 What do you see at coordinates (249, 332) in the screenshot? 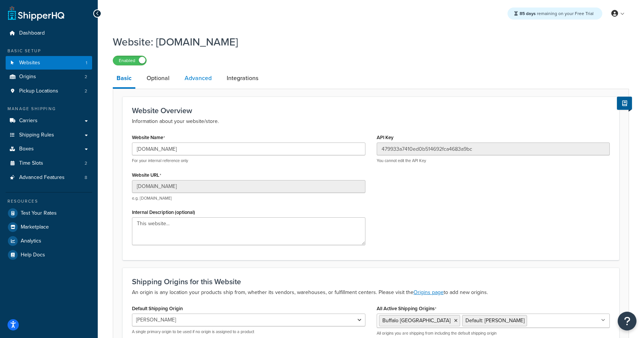
I see `p: A single primary origin to be used if no origin is assigned to a product` at bounding box center [249, 332].